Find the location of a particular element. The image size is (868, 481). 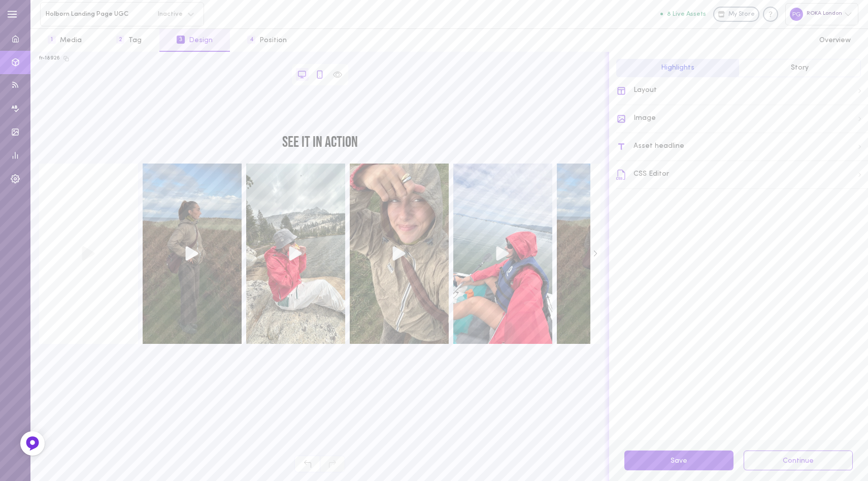

div: Knowledge center is located at coordinates (770, 14).